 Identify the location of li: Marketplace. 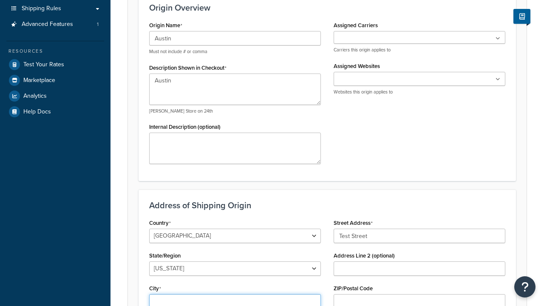
(55, 80).